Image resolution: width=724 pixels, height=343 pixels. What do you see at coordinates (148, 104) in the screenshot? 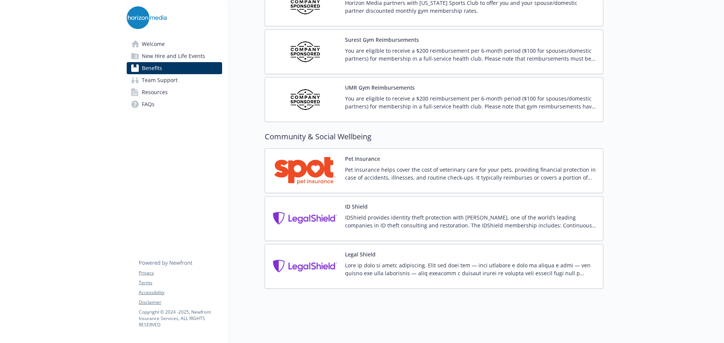
I see `span: FAQs` at bounding box center [148, 104].